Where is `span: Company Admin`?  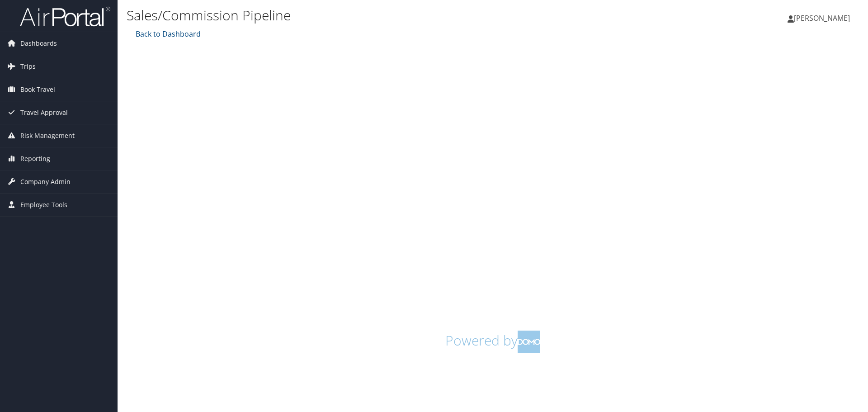 span: Company Admin is located at coordinates (45, 181).